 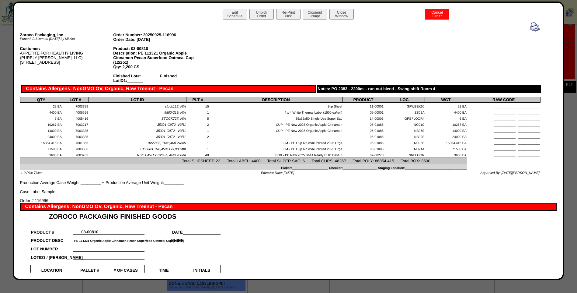 I want to click on td: Slip Sheet, so click(x=276, y=106).